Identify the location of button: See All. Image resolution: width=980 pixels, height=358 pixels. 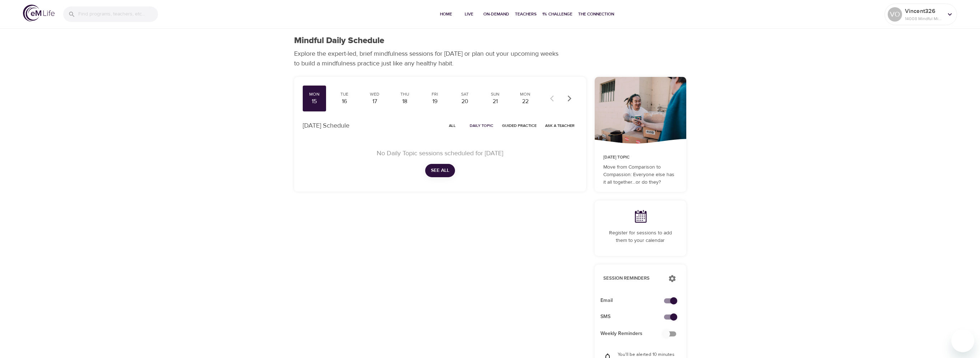
(440, 171).